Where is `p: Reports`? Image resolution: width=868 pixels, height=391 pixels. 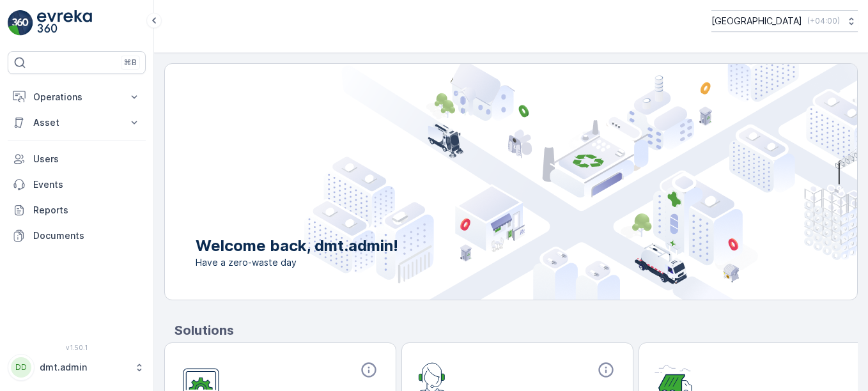 p: Reports is located at coordinates (87, 210).